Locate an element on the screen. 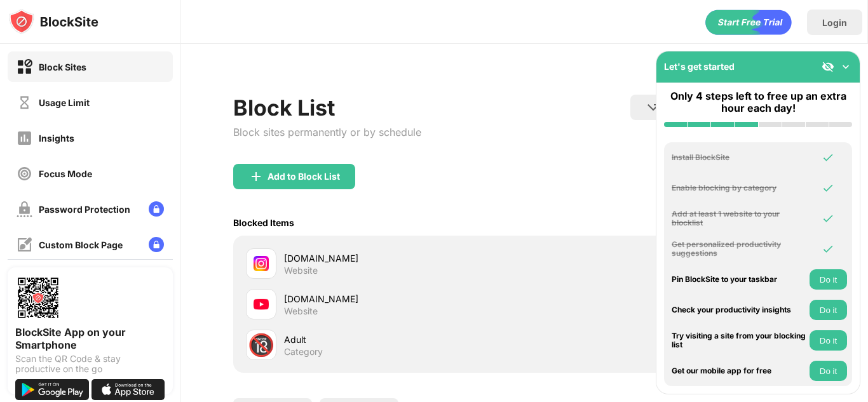 The width and height of the screenshot is (868, 402). img: time-usage-off.svg is located at coordinates (24, 102).